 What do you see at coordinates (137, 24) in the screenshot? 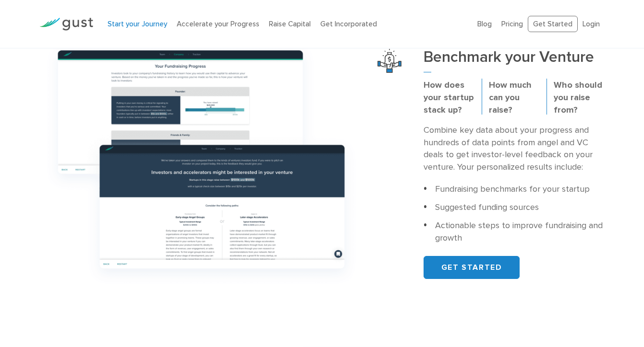
I see `a: Start your Journey` at bounding box center [137, 24].